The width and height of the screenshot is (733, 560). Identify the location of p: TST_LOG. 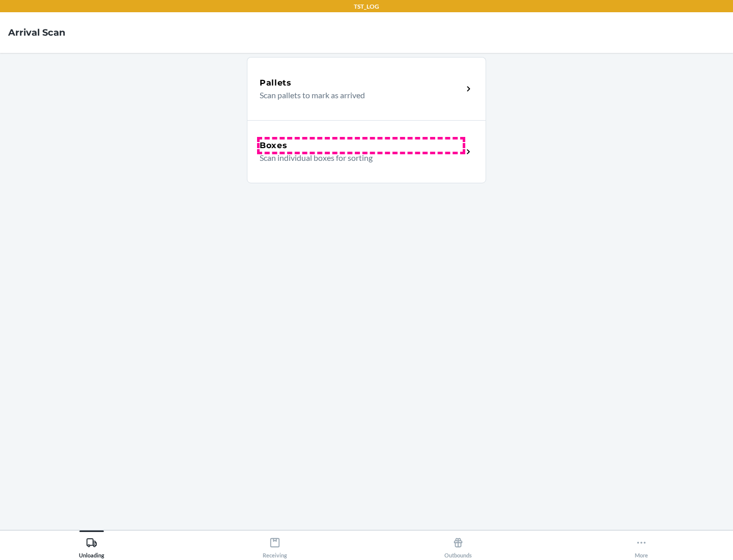
(366, 7).